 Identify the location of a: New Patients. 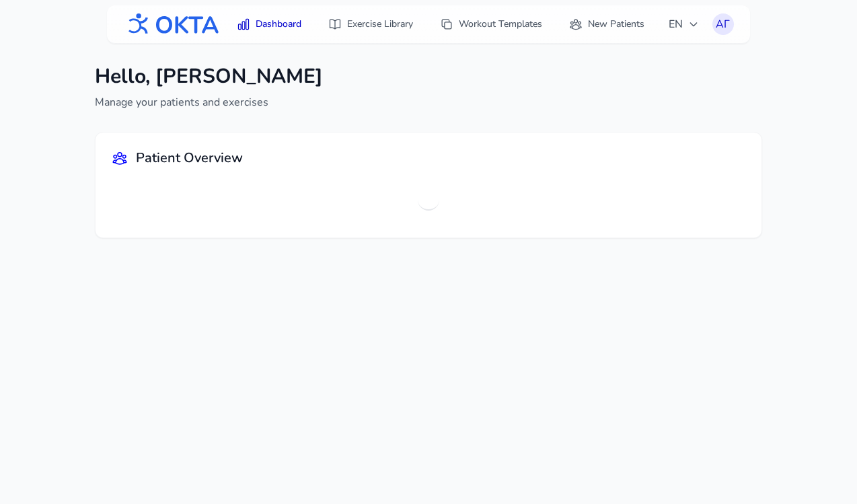
(606, 24).